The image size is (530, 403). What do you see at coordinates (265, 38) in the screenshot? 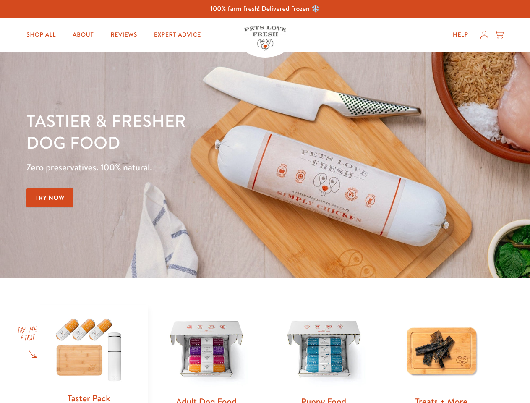
I see `img: Pets Love Fresh` at bounding box center [265, 38].